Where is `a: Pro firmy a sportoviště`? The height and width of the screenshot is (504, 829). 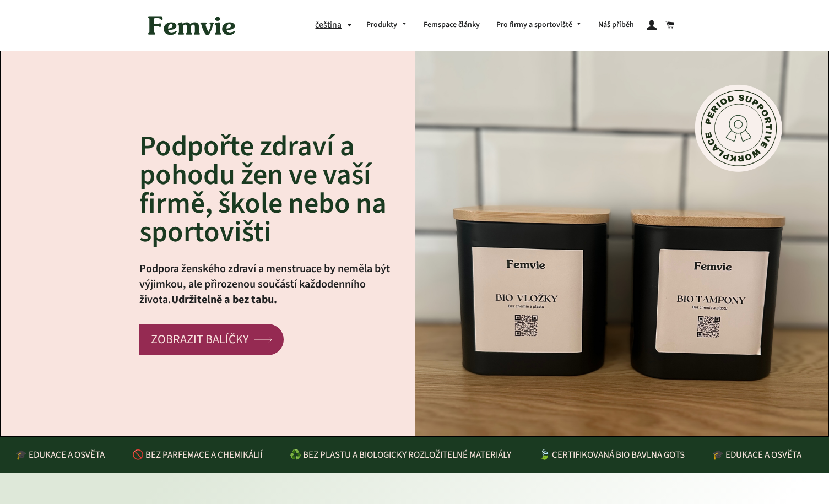
a: Pro firmy a sportoviště is located at coordinates (539, 25).